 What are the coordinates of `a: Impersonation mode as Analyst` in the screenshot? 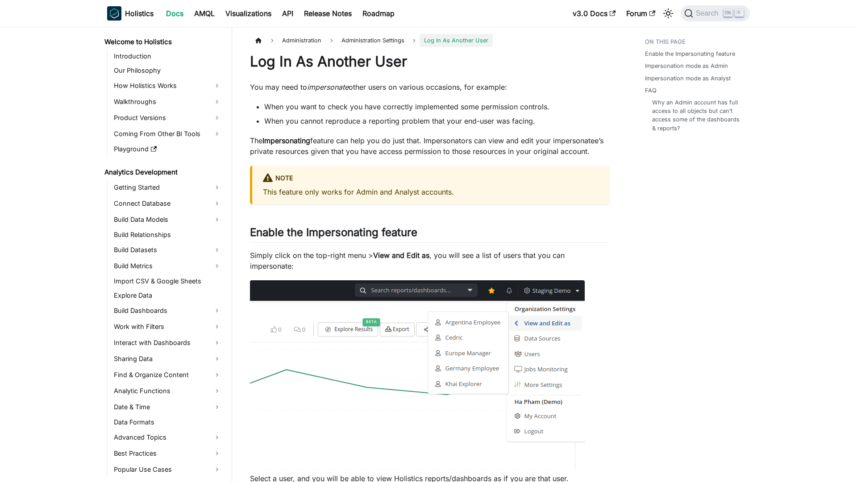 It's located at (688, 78).